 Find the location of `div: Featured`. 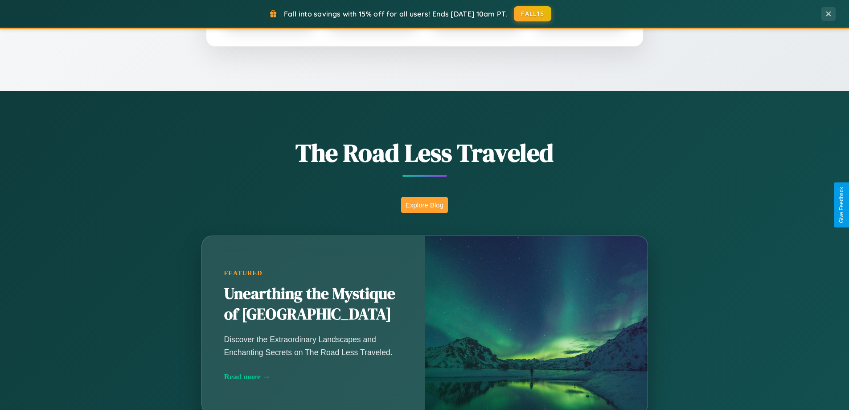

div: Featured is located at coordinates (313, 273).